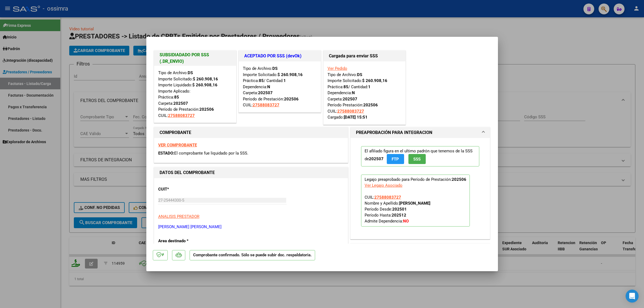  I want to click on a: Ver Pedido, so click(337, 68).